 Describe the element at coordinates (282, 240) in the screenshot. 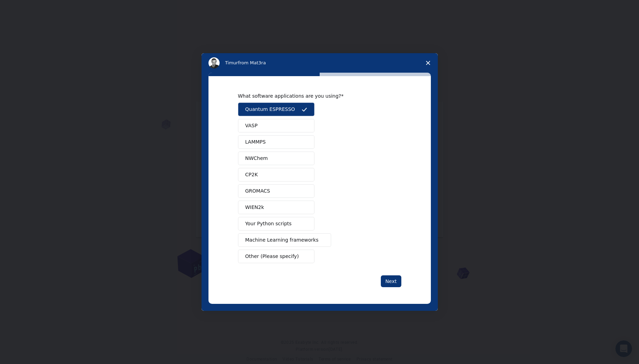

I see `span: Machine Learning frameworks` at that location.